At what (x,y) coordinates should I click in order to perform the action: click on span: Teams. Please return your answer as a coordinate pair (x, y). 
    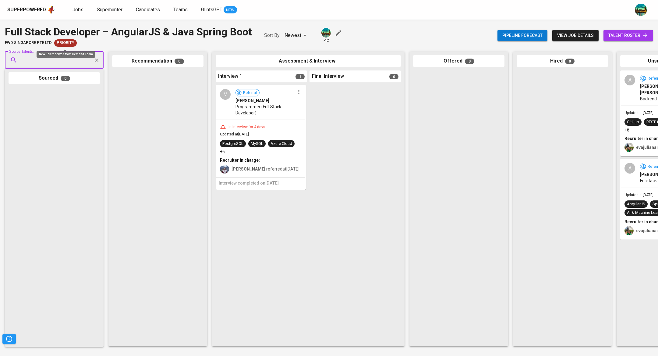
    Looking at the image, I should click on (180, 9).